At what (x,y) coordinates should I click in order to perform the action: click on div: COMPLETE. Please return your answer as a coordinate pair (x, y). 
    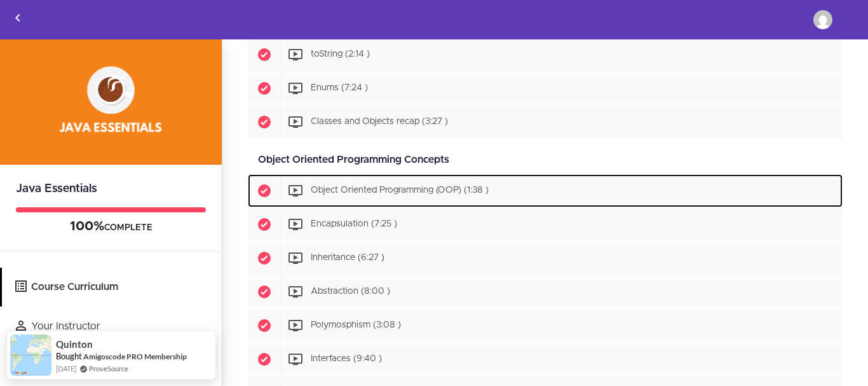
    Looking at the image, I should click on (110, 227).